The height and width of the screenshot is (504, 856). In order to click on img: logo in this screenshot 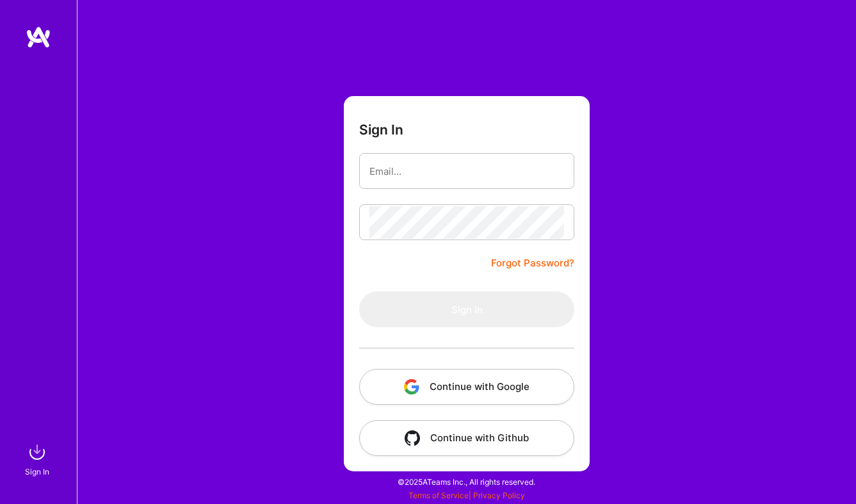, I will do `click(38, 37)`.